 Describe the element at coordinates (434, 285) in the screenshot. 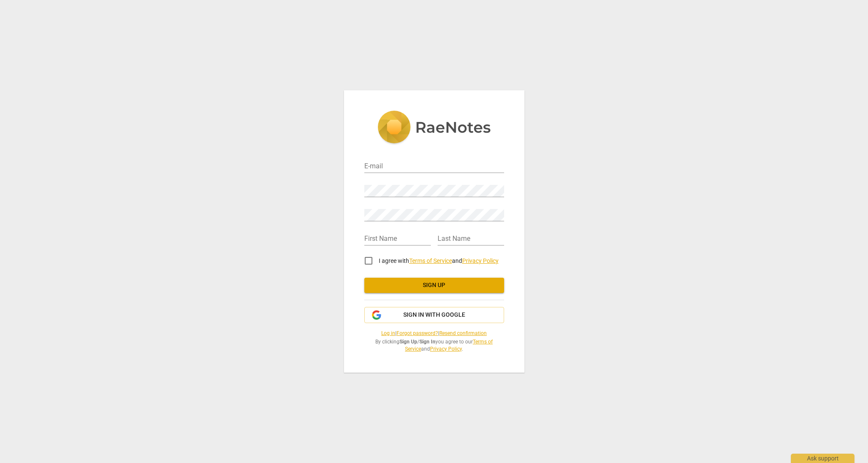

I see `button: Sign up` at that location.